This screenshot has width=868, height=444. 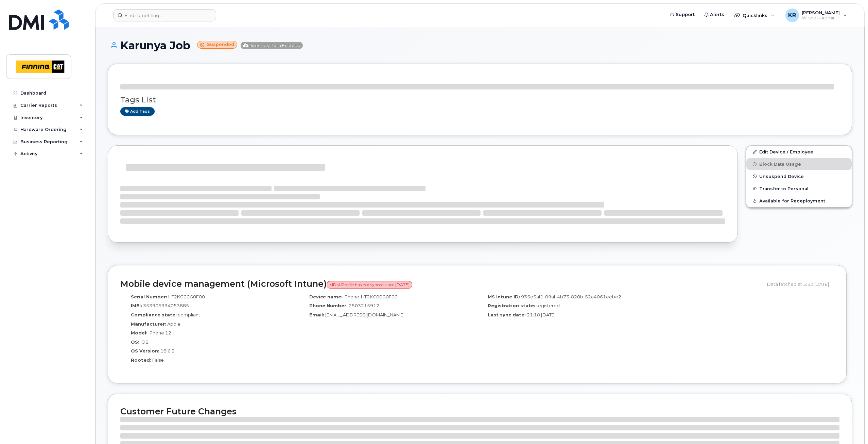 I want to click on button: Unsuspend Device, so click(x=799, y=176).